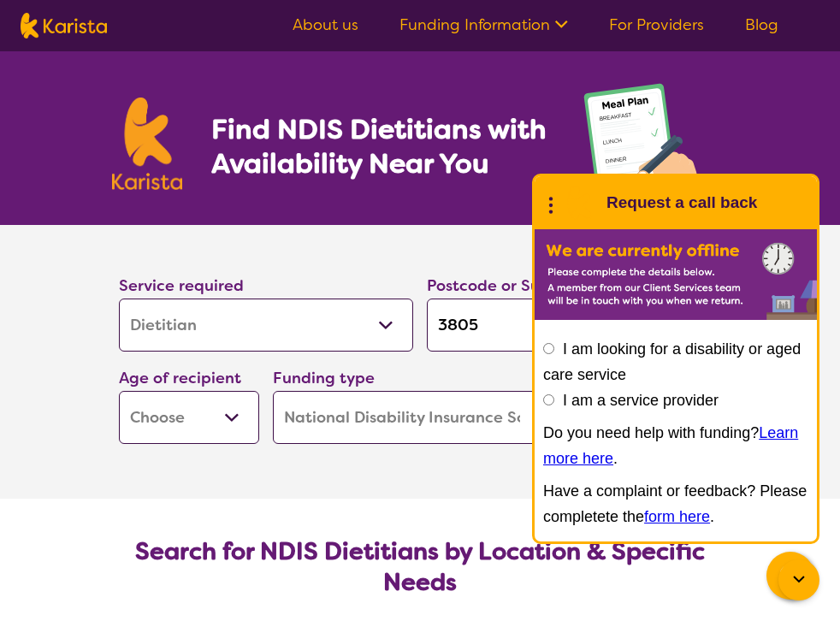 This screenshot has height=621, width=840. What do you see at coordinates (325, 25) in the screenshot?
I see `a: About us` at bounding box center [325, 25].